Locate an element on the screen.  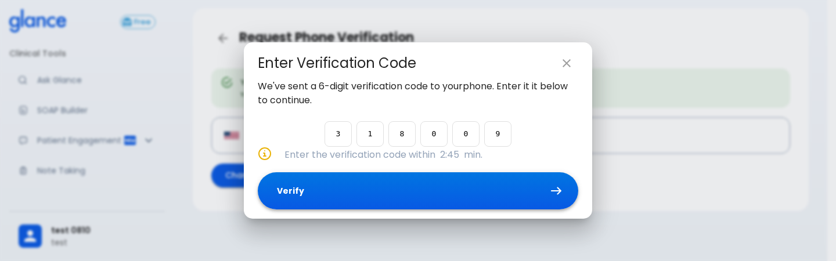
input: Please enter OTP character 1 is located at coordinates (338, 134).